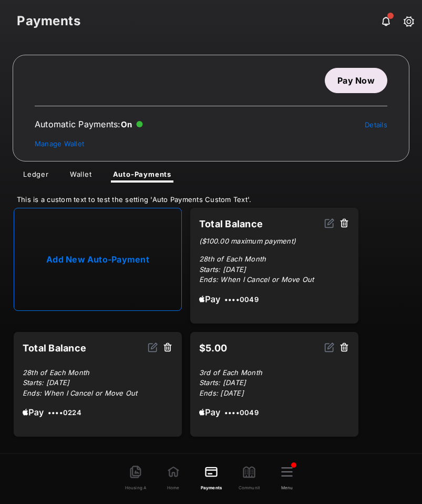 This screenshot has height=504, width=422. I want to click on span: Community, so click(249, 485).